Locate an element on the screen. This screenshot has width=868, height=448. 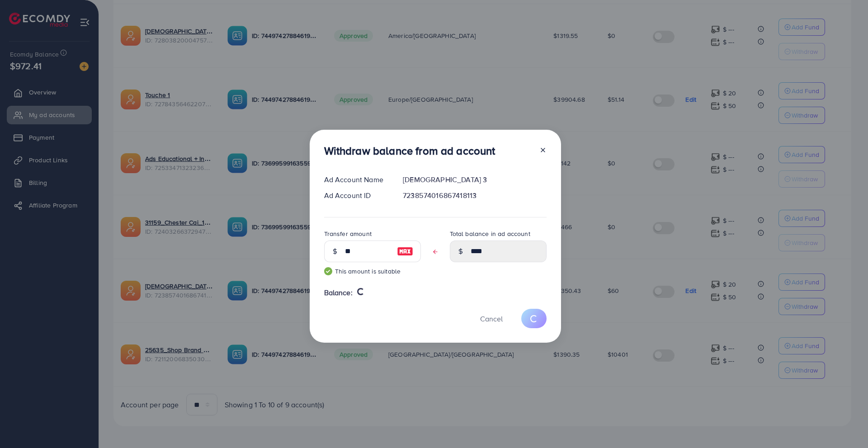
div: Ad Account ID is located at coordinates (356, 195).